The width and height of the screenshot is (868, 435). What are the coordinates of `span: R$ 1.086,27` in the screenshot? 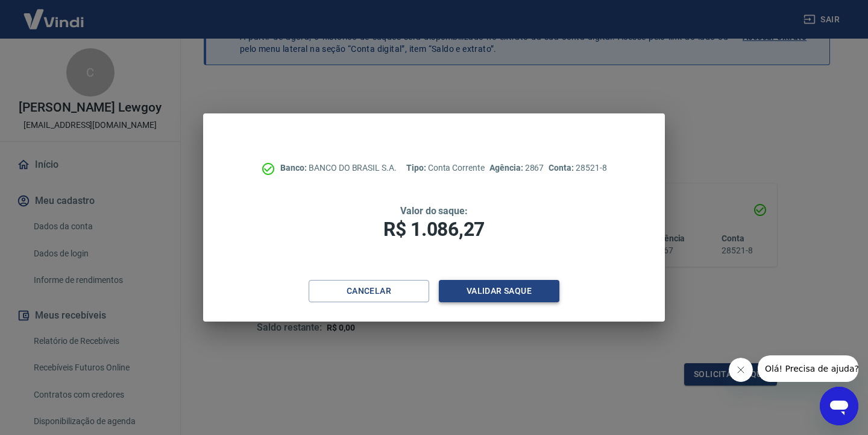 It's located at (434, 229).